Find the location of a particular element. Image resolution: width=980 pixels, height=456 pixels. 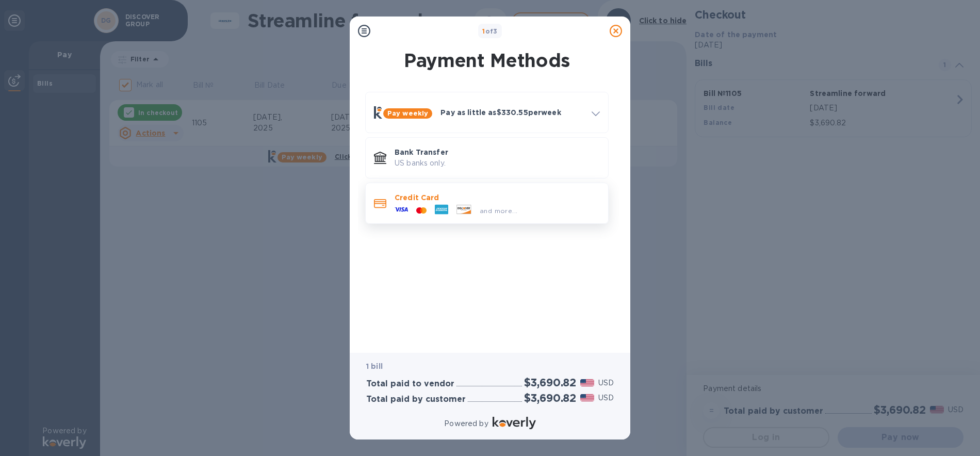

p: Pay as little as $330.55 per week is located at coordinates (512, 113).